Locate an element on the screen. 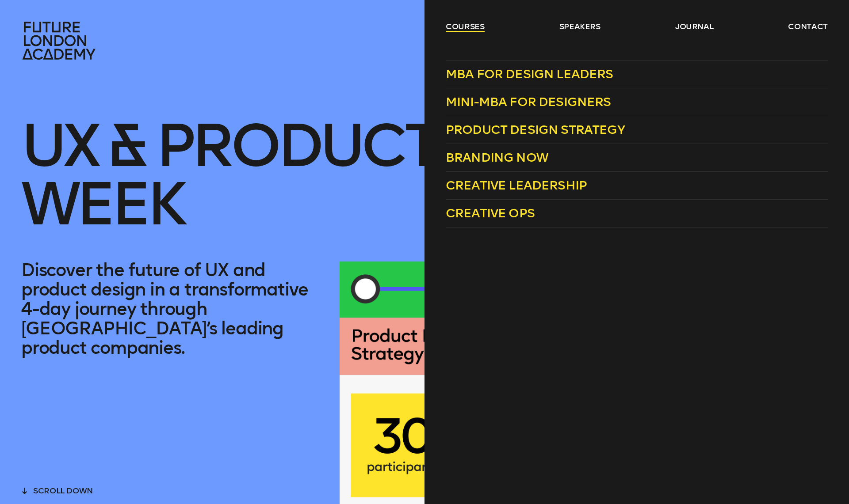  span: MBA for Design Leaders is located at coordinates (529, 74).